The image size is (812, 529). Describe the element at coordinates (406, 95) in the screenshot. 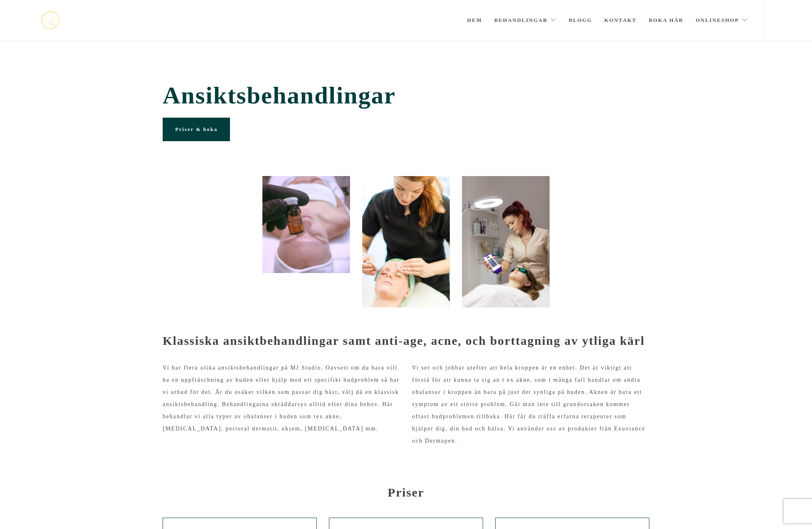

I see `span: Ansiktsbehandlingar` at that location.